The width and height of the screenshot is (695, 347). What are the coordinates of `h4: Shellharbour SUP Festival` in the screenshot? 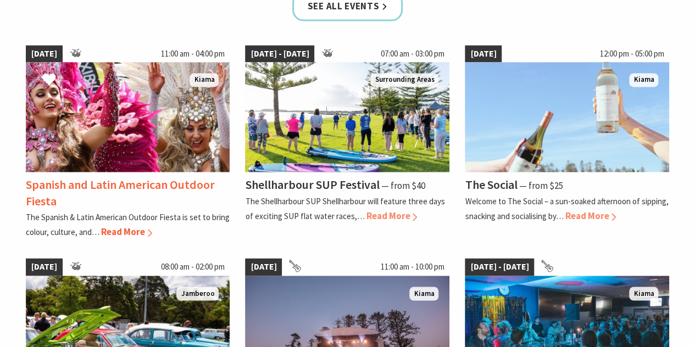 It's located at (312, 185).